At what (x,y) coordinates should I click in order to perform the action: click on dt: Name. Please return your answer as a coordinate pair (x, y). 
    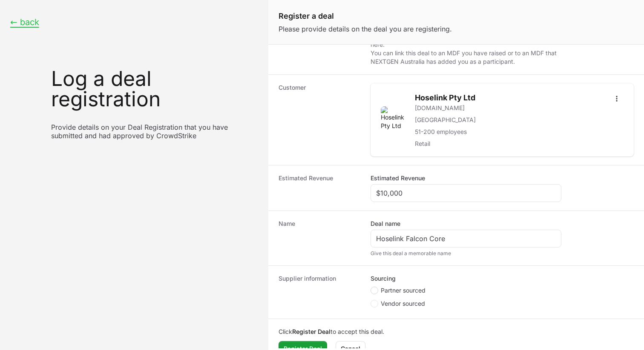
    Looking at the image, I should click on (319, 238).